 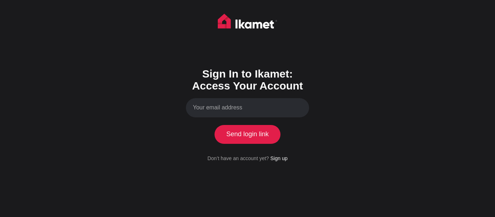 I want to click on button: Send login link, so click(x=247, y=134).